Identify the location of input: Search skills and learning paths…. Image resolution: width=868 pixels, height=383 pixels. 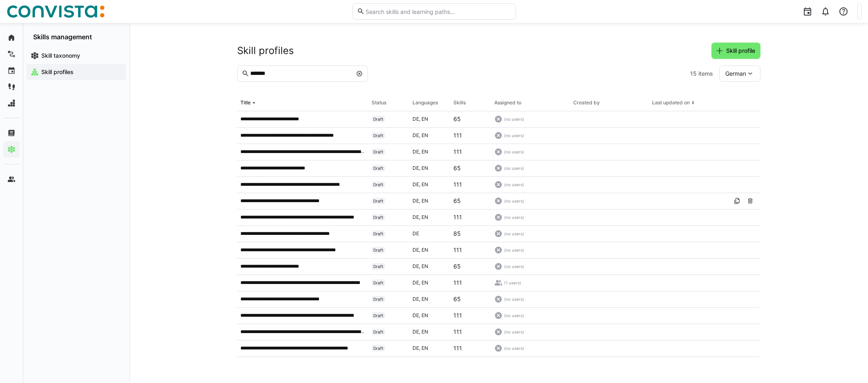
(437, 11).